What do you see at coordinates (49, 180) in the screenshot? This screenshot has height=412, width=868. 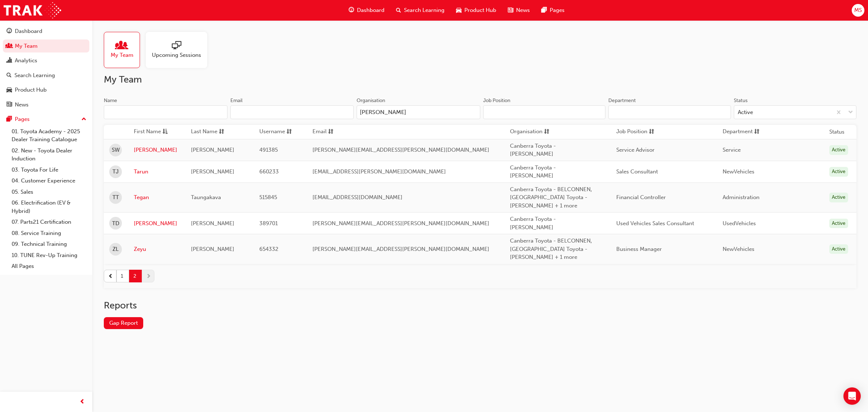 I see `a: 04. Customer Experience` at bounding box center [49, 180].